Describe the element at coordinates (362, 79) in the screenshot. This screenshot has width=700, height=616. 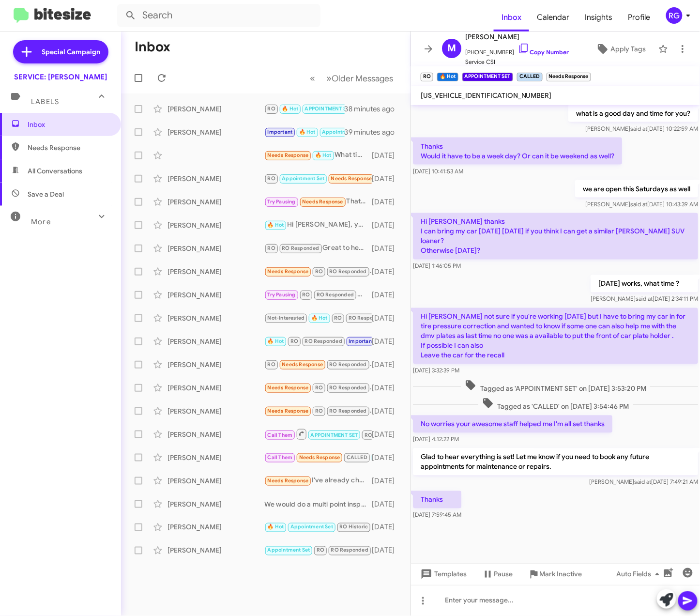
I see `span: Older Messages` at that location.